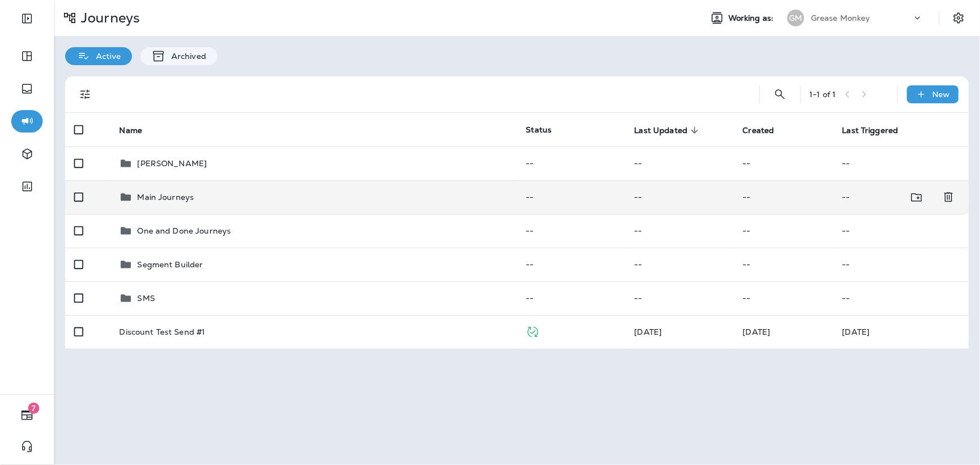  I want to click on p: SMS, so click(146, 298).